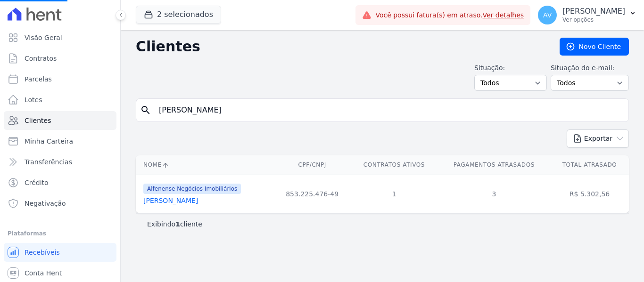 This screenshot has width=644, height=282. Describe the element at coordinates (45, 203) in the screenshot. I see `span: Negativação` at that location.